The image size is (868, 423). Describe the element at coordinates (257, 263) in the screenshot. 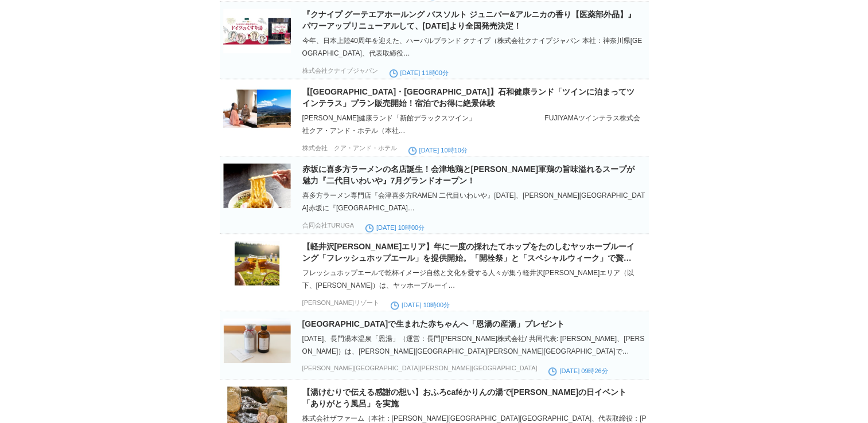

I see `img: 33064-1655-7de3ca96d912c4848ef2e302d5c27597-2048x2048.jpg` at that location.